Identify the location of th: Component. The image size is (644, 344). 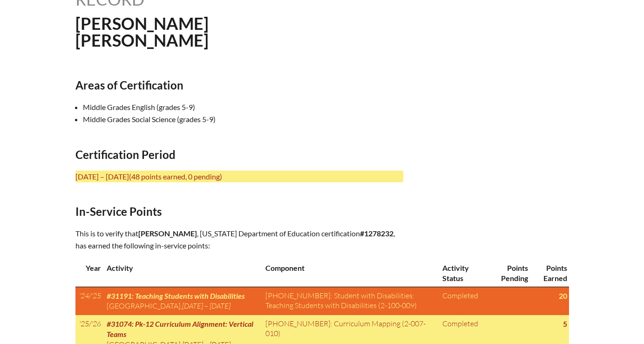
(350, 273).